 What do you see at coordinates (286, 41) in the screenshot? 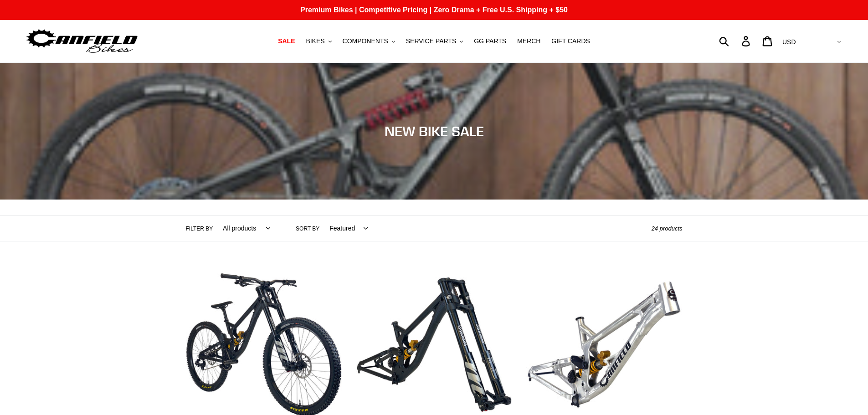
I see `span: SALE` at bounding box center [286, 41].